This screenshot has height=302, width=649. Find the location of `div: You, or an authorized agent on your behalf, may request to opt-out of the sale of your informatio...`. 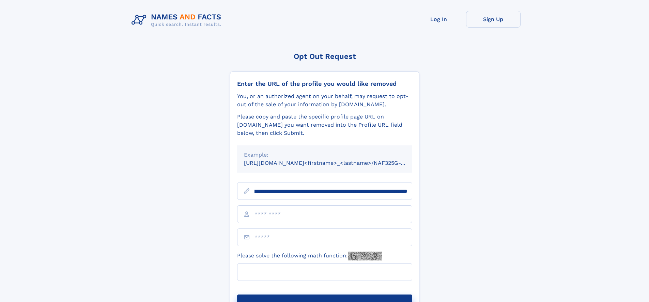

div: You, or an authorized agent on your behalf, may request to opt-out of the sale of your informatio... is located at coordinates (325, 101).